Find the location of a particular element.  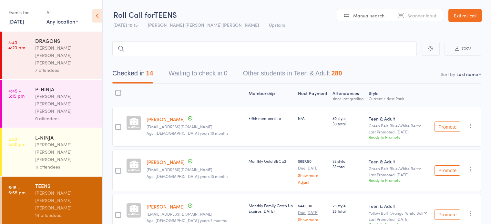

span: 25 total is located at coordinates (348, 211).